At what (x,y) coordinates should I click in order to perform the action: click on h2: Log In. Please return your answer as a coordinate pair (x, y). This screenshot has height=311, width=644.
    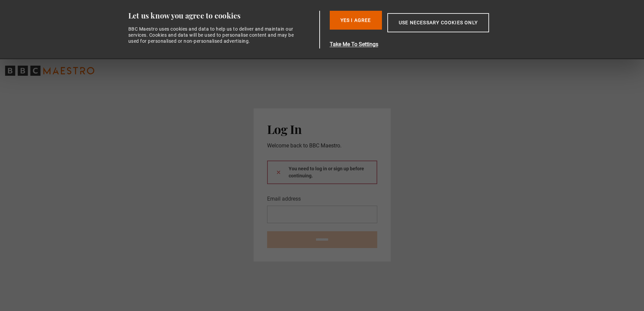
    Looking at the image, I should click on (322, 129).